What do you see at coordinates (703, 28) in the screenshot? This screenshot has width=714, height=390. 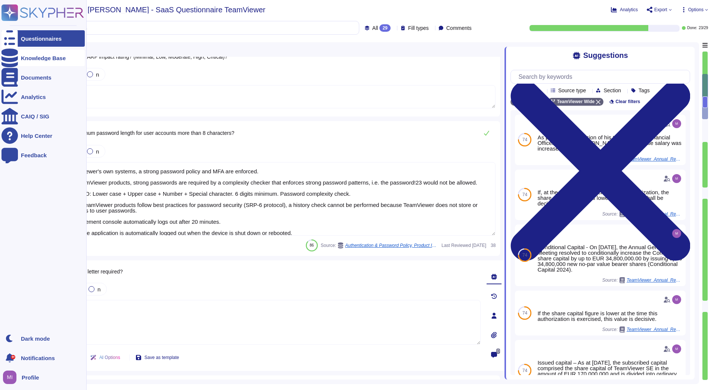 I see `span: 23 / 29` at bounding box center [703, 28].